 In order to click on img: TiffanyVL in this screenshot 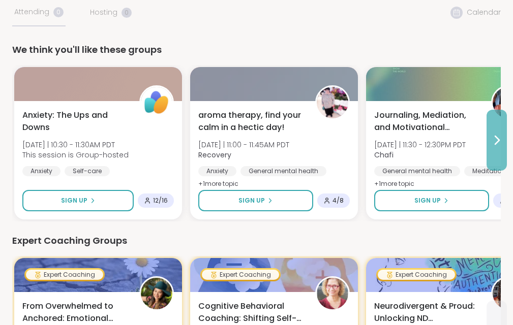, I will do `click(157, 294)`.